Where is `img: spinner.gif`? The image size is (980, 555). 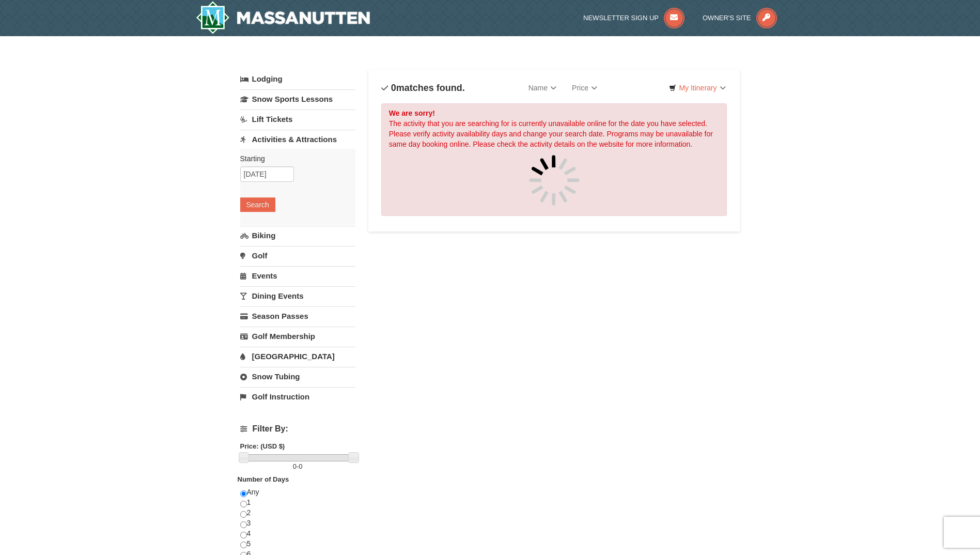 img: spinner.gif is located at coordinates (554, 180).